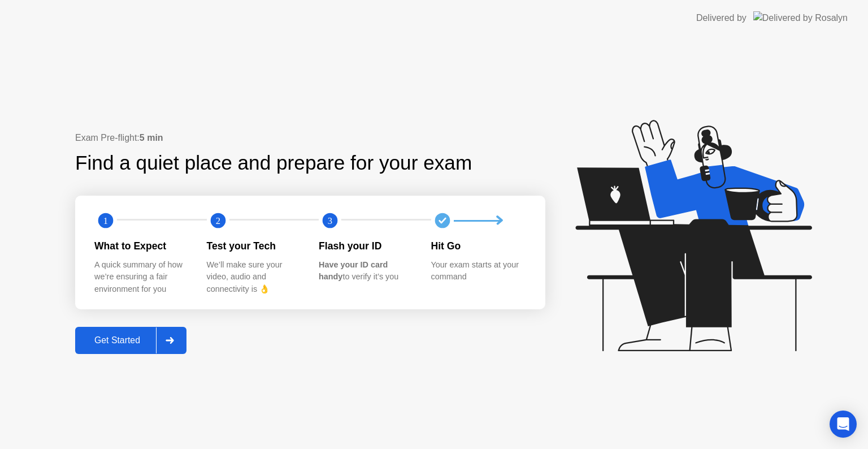  What do you see at coordinates (366, 246) in the screenshot?
I see `div: Flash your ID` at bounding box center [366, 246].